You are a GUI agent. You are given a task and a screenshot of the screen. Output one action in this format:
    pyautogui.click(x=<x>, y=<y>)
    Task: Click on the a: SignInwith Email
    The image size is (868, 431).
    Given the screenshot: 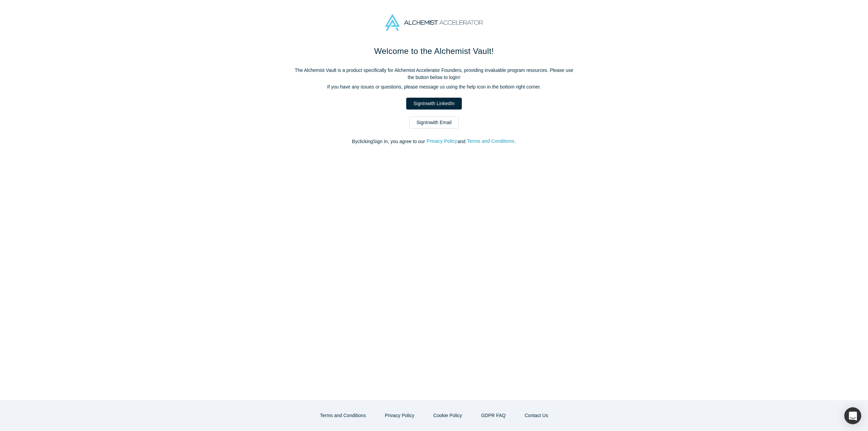 What is the action you would take?
    pyautogui.click(x=434, y=122)
    